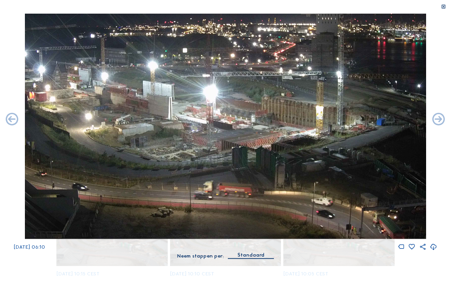  Describe the element at coordinates (200, 256) in the screenshot. I see `div: Neem stappen per:` at that location.